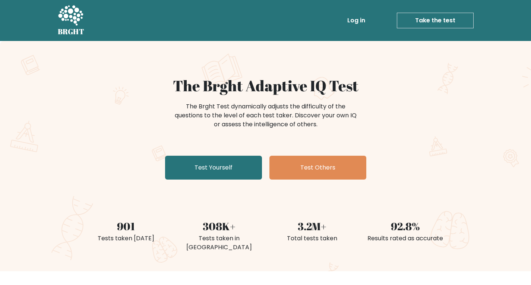 The width and height of the screenshot is (531, 285). I want to click on a: Test Others, so click(318, 168).